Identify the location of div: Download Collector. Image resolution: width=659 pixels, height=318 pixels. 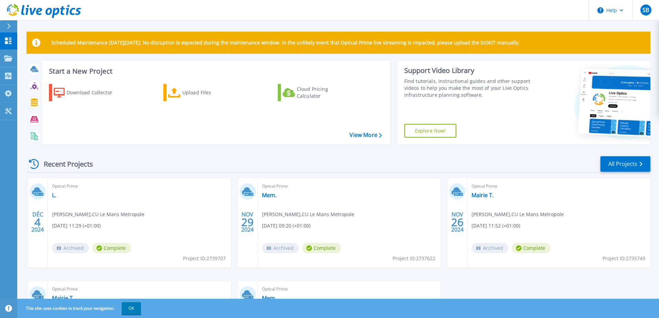
(94, 93).